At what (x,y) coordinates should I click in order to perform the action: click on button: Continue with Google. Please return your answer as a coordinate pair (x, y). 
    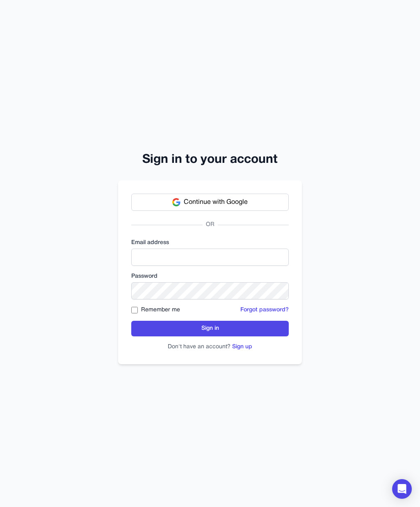
    Looking at the image, I should click on (210, 202).